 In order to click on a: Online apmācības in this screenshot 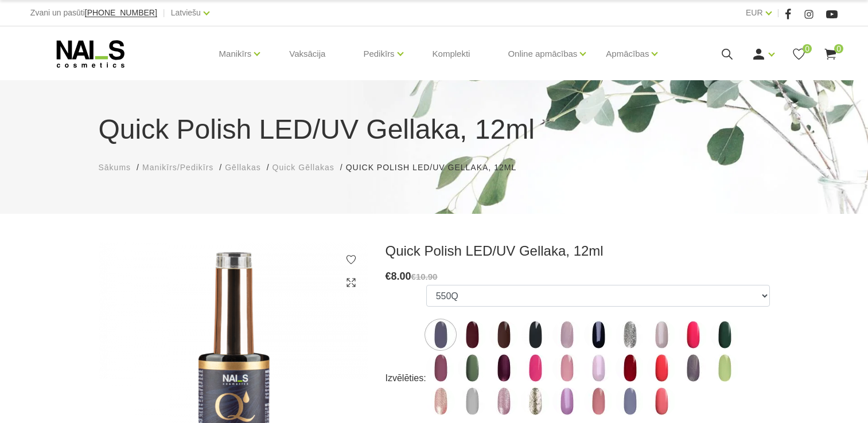, I will do `click(542, 54)`.